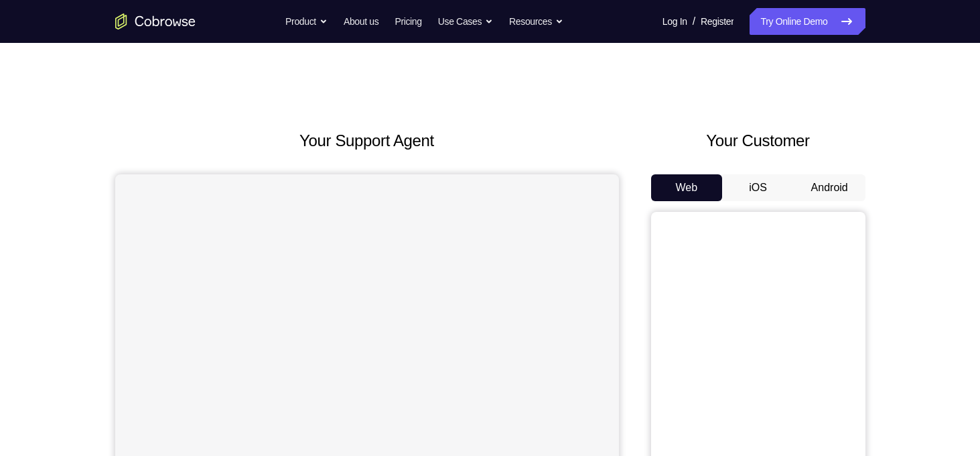 This screenshot has height=456, width=980. Describe the element at coordinates (807, 22) in the screenshot. I see `a: Try Online Demo` at that location.